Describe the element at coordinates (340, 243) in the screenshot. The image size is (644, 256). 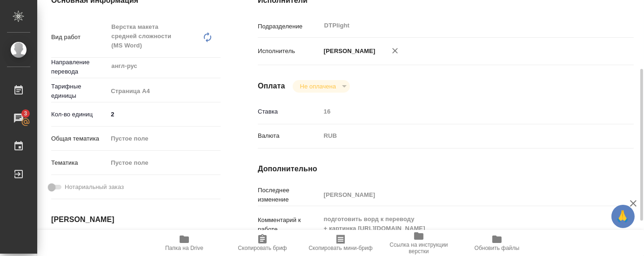
I see `button: Скопировать мини-бриф` at that location.